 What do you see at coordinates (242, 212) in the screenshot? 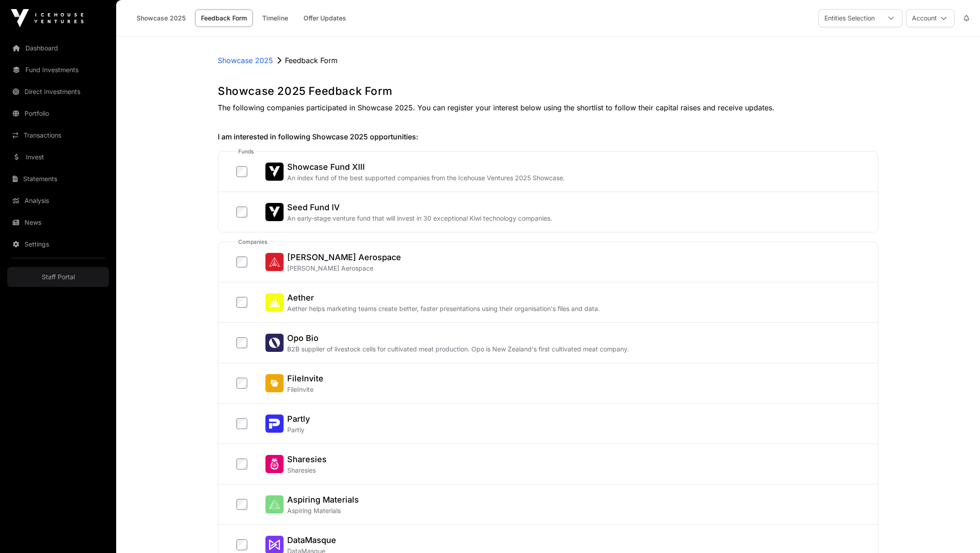
I see `input: Seed Fund IVSeed Fund IVAn early-stage venture fund that will invest in 30 exceptional Kiwi techn...` at bounding box center [242, 212].